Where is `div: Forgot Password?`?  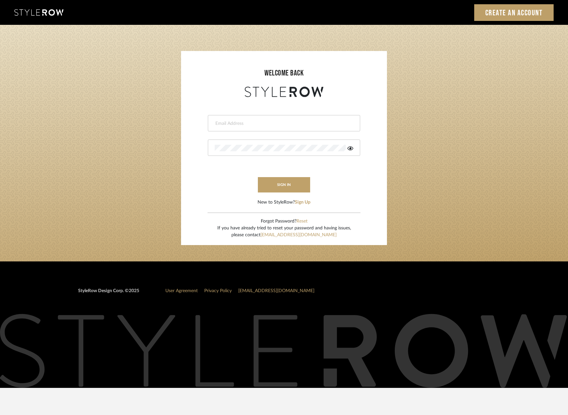
div: Forgot Password? is located at coordinates (284, 221).